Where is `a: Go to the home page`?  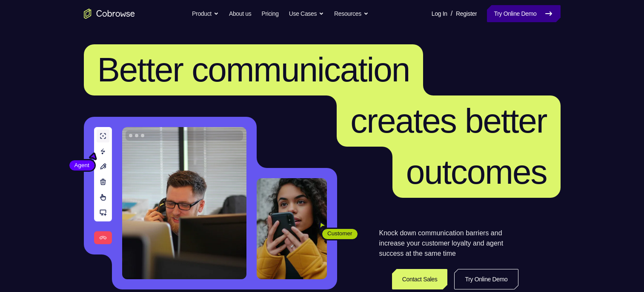 a: Go to the home page is located at coordinates (110, 13).